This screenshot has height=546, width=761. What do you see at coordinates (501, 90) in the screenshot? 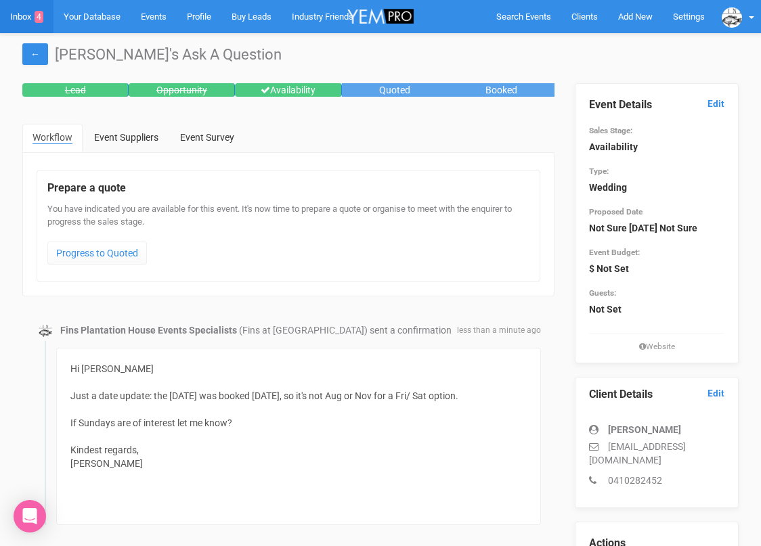
I see `div: Booked` at bounding box center [501, 90].